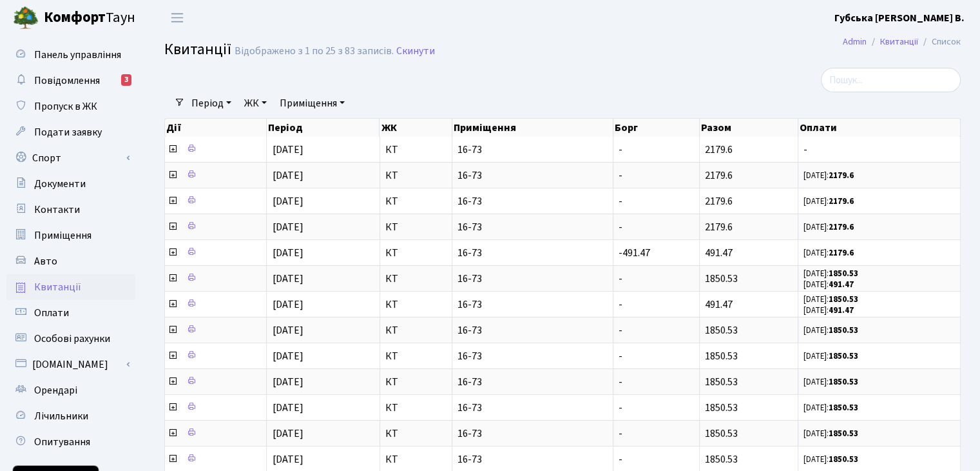 The width and height of the screenshot is (980, 471). Describe the element at coordinates (940, 42) in the screenshot. I see `li: Список` at that location.